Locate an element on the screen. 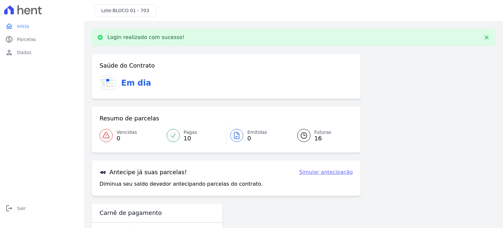 The image size is (503, 228). a: Simular antecipação is located at coordinates (326, 172).